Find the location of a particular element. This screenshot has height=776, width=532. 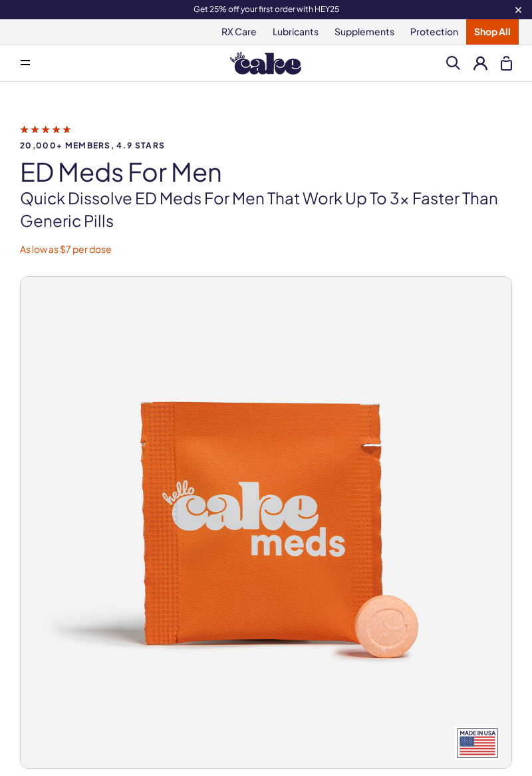

span: 20,000+ members, 4.9 stars is located at coordinates (266, 145).